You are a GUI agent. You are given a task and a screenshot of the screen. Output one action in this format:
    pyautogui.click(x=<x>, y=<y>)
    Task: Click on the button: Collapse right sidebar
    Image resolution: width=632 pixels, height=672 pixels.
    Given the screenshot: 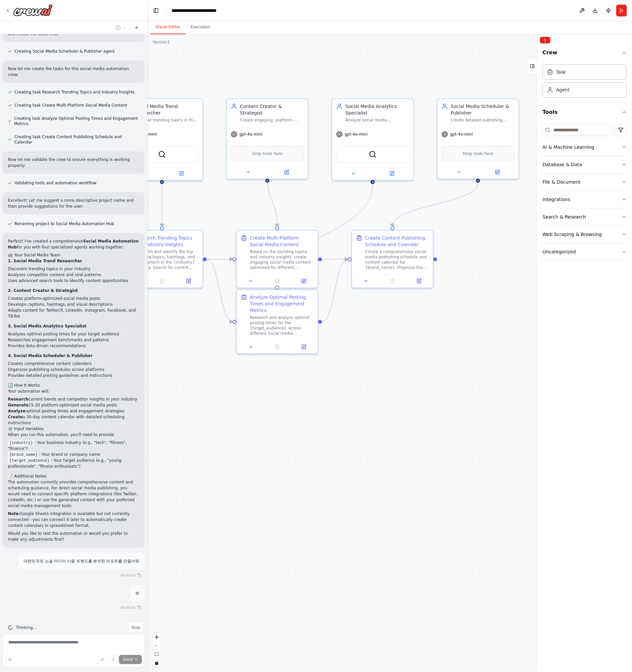 What is the action you would take?
    pyautogui.click(x=545, y=40)
    